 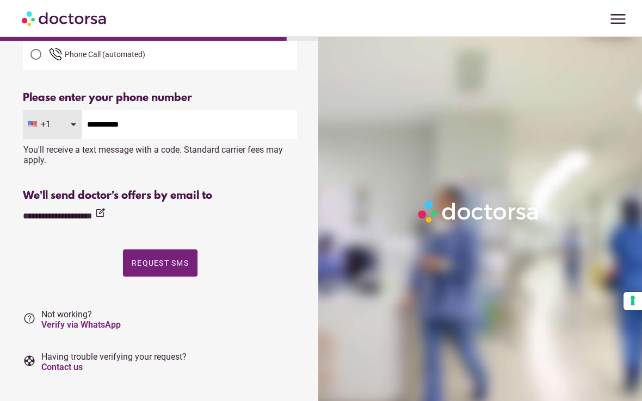 I want to click on span: Having trouble verifying your request?, so click(x=114, y=362).